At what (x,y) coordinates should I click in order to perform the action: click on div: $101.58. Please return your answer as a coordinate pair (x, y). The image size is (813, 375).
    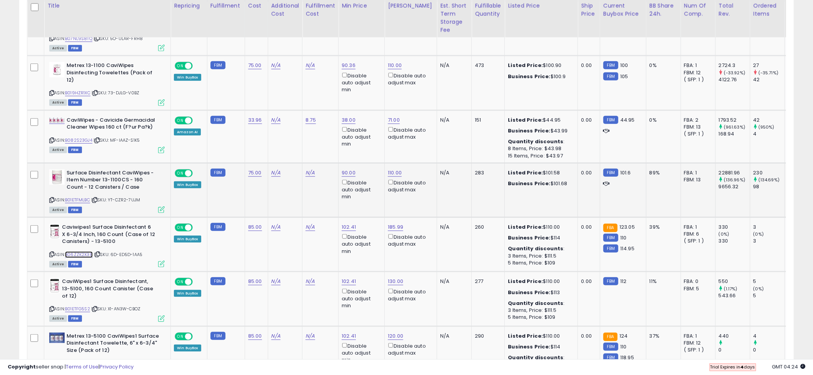
    Looking at the image, I should click on (540, 173).